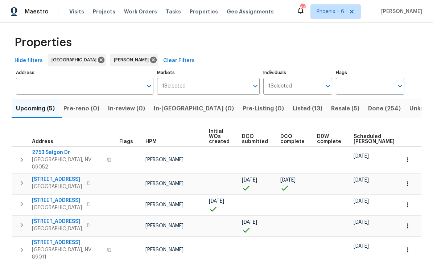 Image resolution: width=433 pixels, height=264 pixels. Describe the element at coordinates (84, 73) in the screenshot. I see `label: Address` at that location.